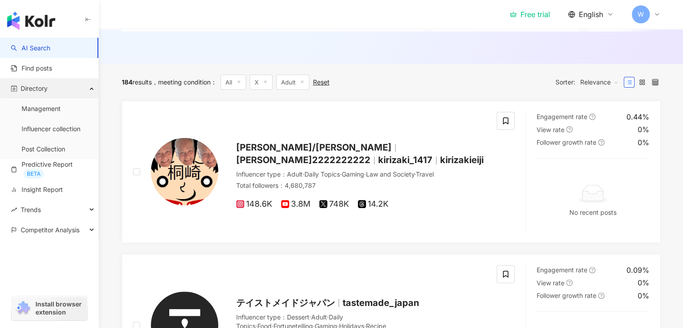 The image size is (683, 328). What do you see at coordinates (137, 82) in the screenshot?
I see `div: results` at bounding box center [137, 82].